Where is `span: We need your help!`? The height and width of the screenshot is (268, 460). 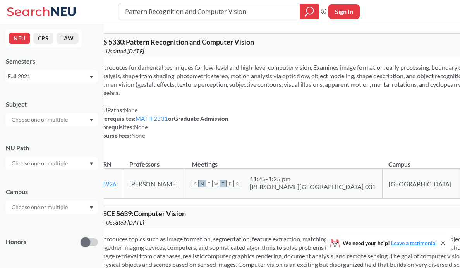
span: We need your help! is located at coordinates (390, 243).